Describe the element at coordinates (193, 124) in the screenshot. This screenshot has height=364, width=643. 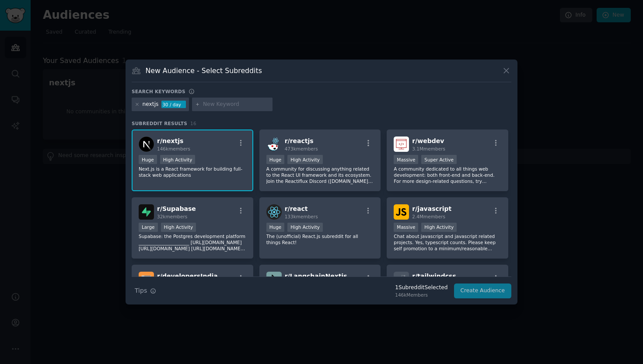
I see `span: 16` at that location.